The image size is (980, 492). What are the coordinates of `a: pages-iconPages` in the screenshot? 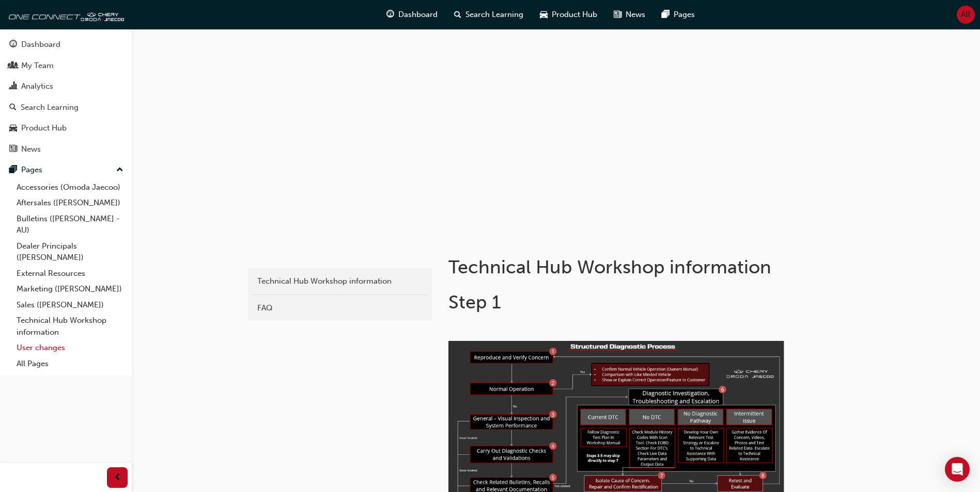 It's located at (678, 14).